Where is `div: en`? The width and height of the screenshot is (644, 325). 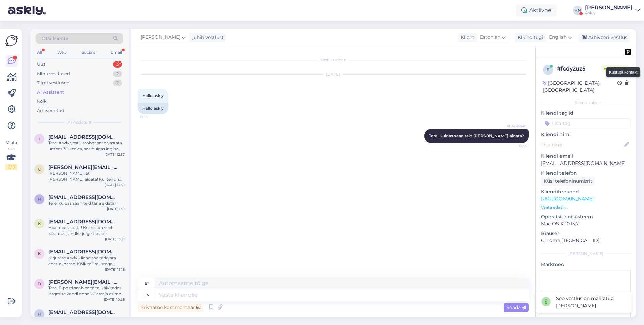
div: en is located at coordinates (147, 295).